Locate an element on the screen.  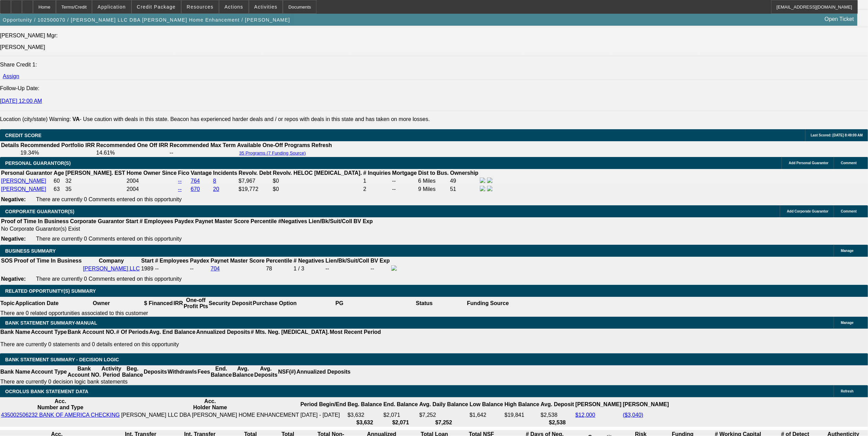
td: $3,632 is located at coordinates (365, 416).